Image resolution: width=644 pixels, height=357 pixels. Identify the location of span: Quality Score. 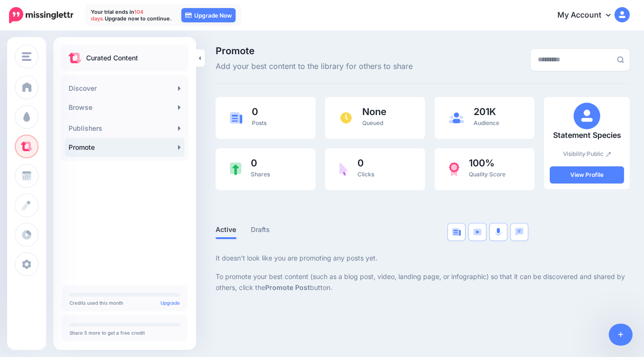
(487, 174).